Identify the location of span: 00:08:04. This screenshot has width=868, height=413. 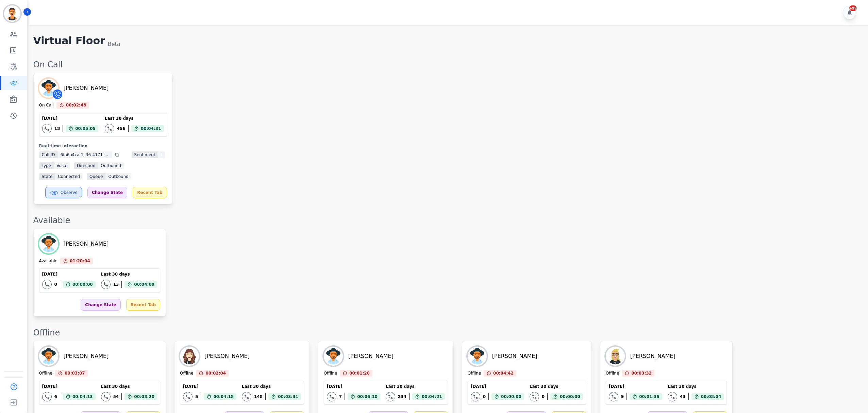
(711, 397).